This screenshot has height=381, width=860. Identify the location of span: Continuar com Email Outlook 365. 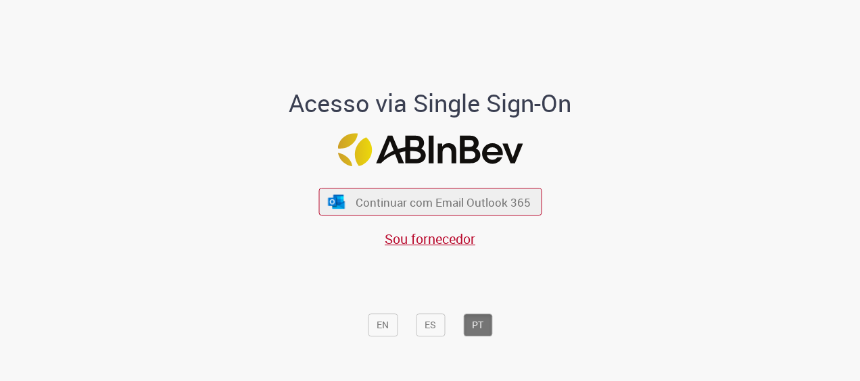
(443, 202).